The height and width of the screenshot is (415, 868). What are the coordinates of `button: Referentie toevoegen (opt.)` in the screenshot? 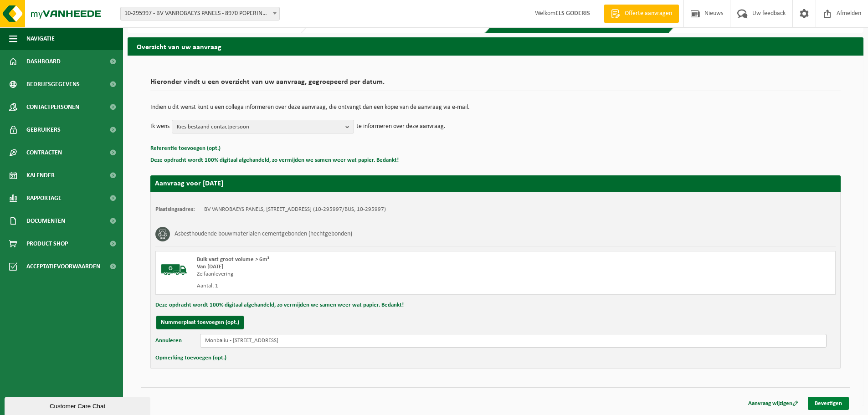 It's located at (186, 148).